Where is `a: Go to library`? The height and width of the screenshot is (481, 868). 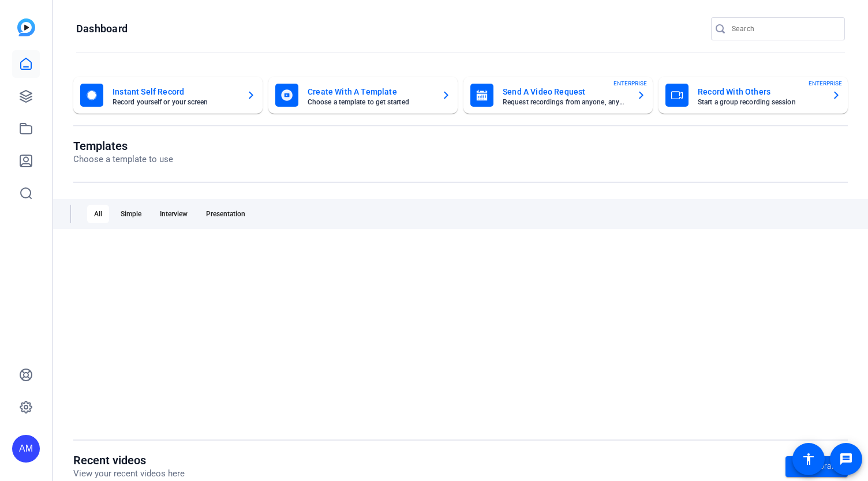
a: Go to library is located at coordinates (817, 467).